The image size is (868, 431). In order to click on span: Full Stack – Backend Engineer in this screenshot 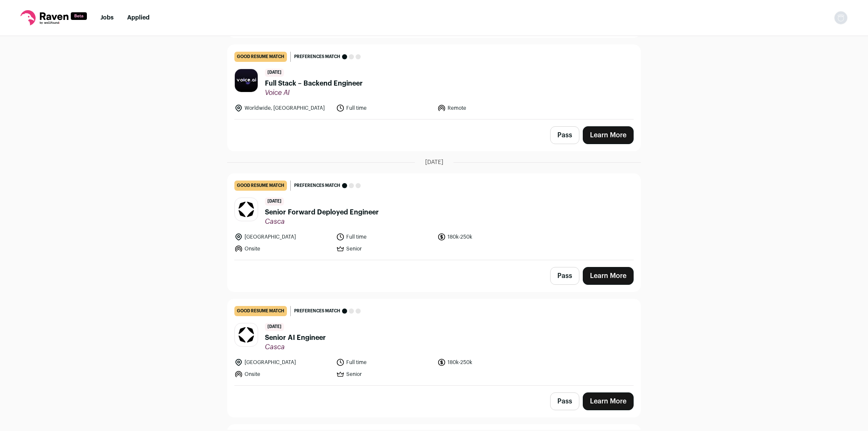, I will do `click(314, 84)`.